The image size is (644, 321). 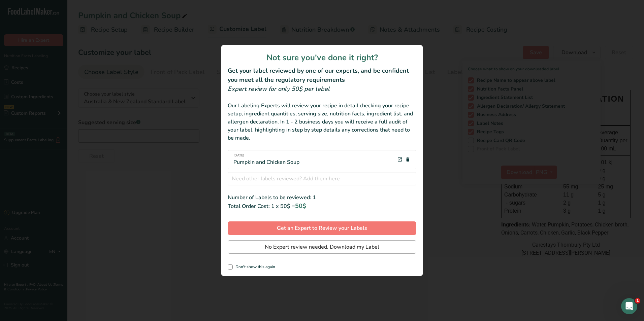 I want to click on span: 50$, so click(x=300, y=206).